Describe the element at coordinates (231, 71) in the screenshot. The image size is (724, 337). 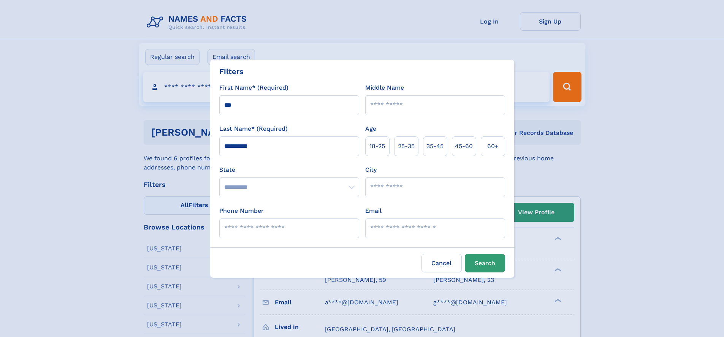
I see `div: Filters` at that location.